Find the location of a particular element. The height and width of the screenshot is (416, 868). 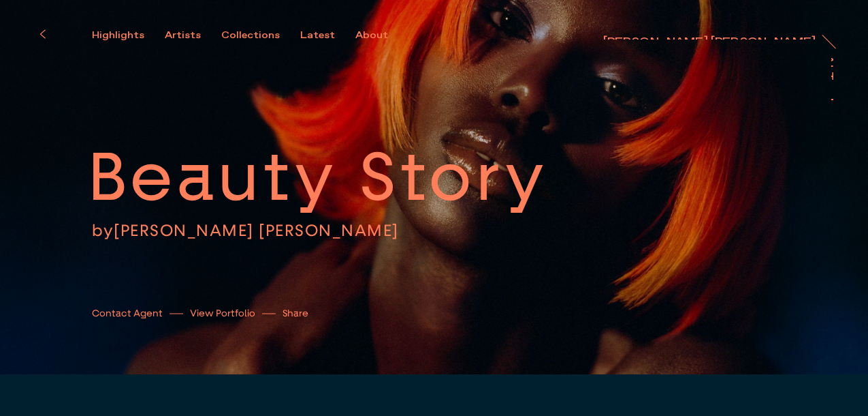

a: View Portfolio is located at coordinates (223, 313).